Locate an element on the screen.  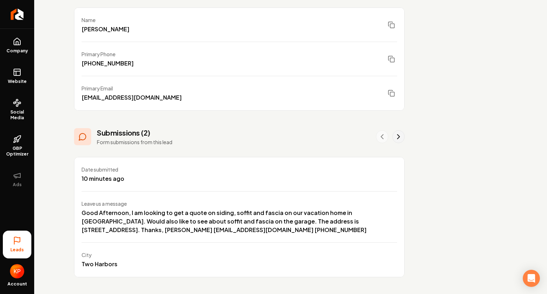
h3: Submissions (2) is located at coordinates (135, 133).